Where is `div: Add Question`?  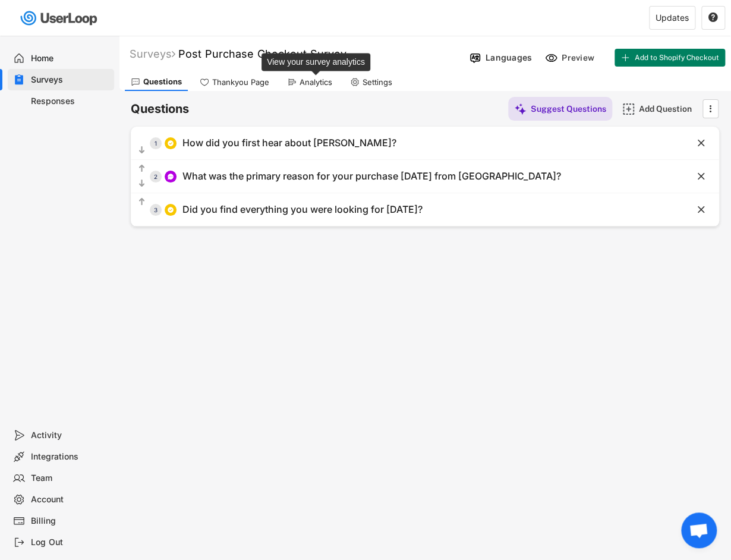
div: Add Question is located at coordinates (668, 108).